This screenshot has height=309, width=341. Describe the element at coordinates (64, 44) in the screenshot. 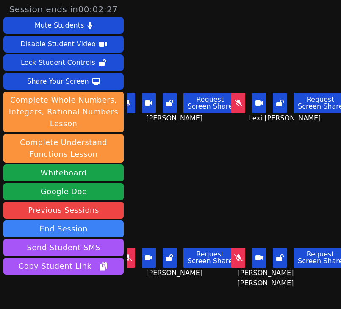

I see `button: Disable Student Video` at that location.